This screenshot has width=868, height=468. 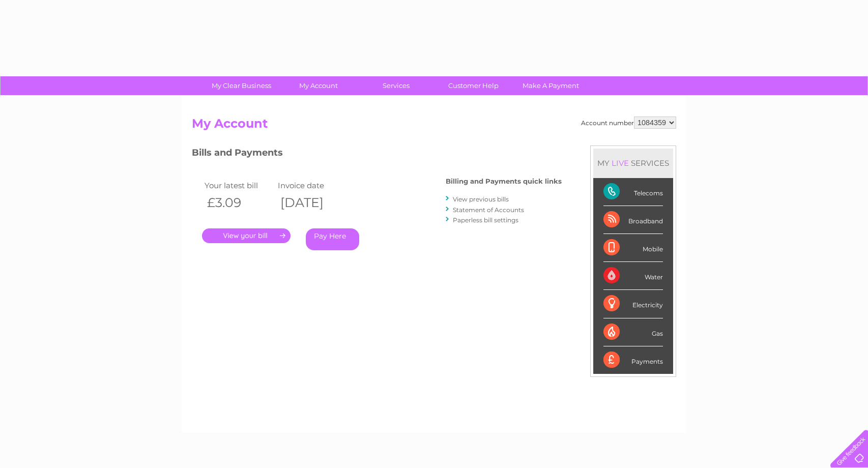 What do you see at coordinates (333, 239) in the screenshot?
I see `a: Pay Here` at bounding box center [333, 239].